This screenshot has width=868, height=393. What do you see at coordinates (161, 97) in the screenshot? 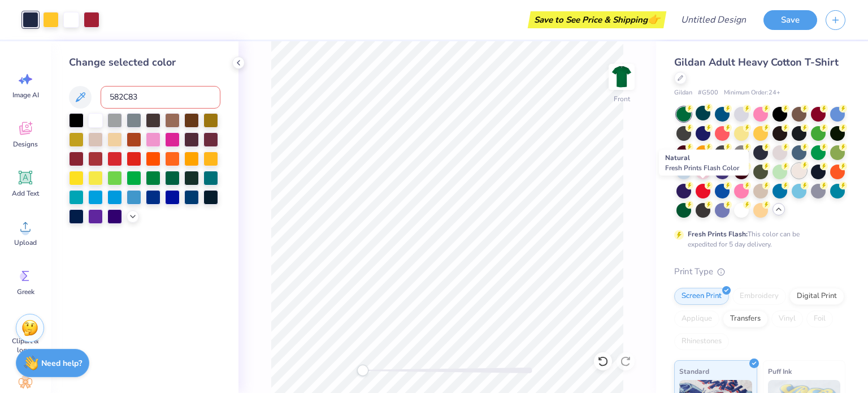
I see `input: e.g. 7428 c` at bounding box center [161, 97].